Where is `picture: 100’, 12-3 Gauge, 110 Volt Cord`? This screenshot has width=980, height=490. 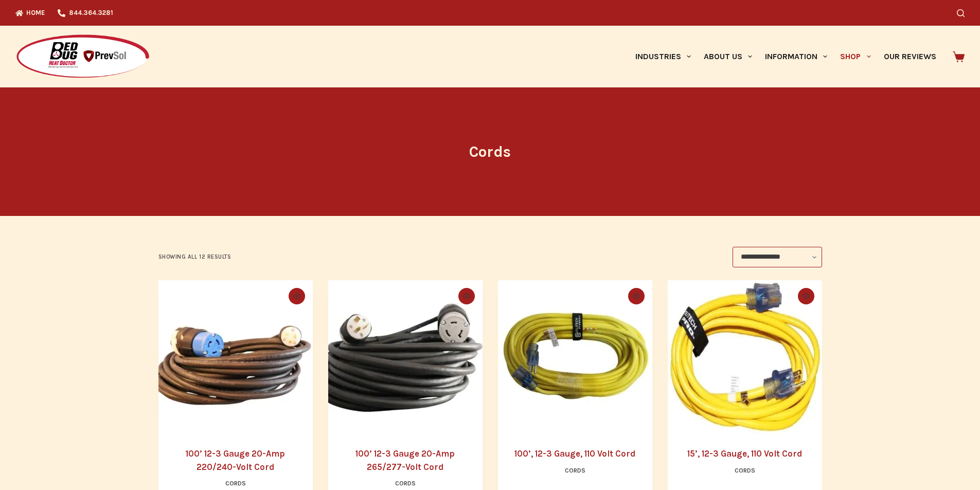 picture: 100’, 12-3 Gauge, 110 Volt Cord is located at coordinates (575, 357).